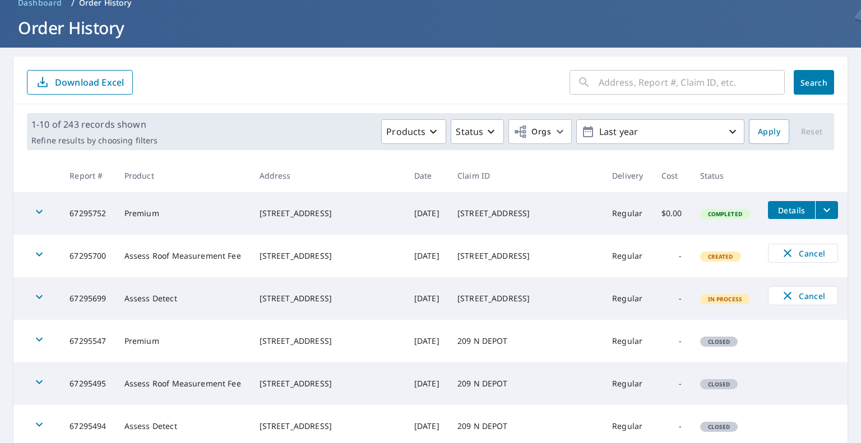 Image resolution: width=861 pixels, height=443 pixels. Describe the element at coordinates (88, 341) in the screenshot. I see `td: 67295547` at that location.